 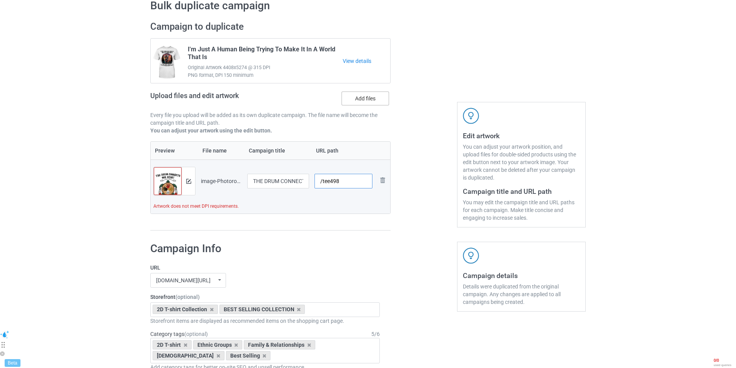 What do you see at coordinates (376, 334) in the screenshot?
I see `div: 5 / 6` at bounding box center [376, 334].